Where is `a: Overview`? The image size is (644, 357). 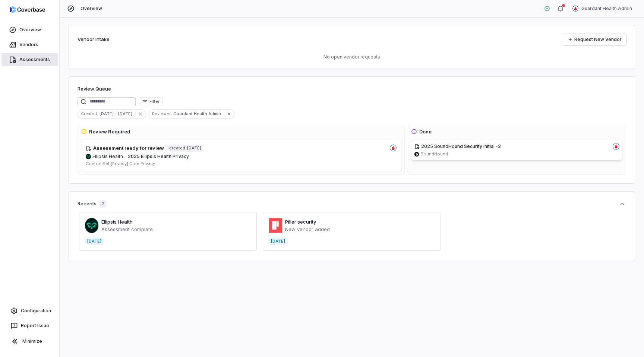
a: Overview is located at coordinates (29, 30).